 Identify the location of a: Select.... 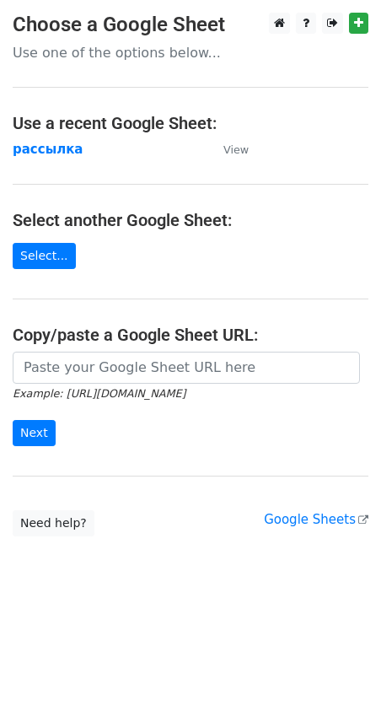
(44, 256).